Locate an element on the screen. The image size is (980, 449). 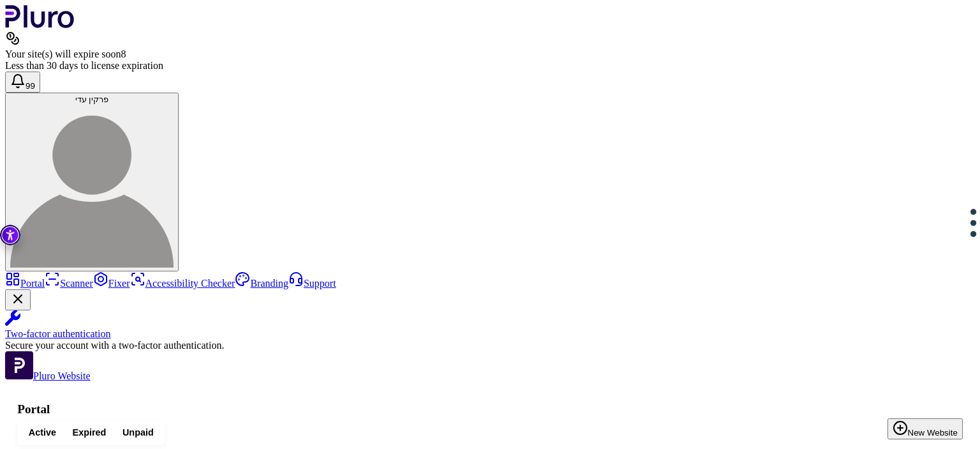
a: Portal is located at coordinates (25, 283).